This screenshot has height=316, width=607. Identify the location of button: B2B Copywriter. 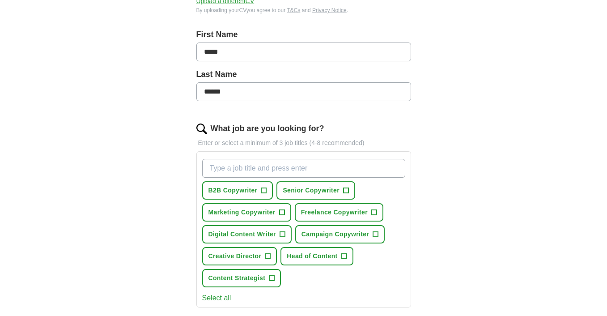
(238, 190).